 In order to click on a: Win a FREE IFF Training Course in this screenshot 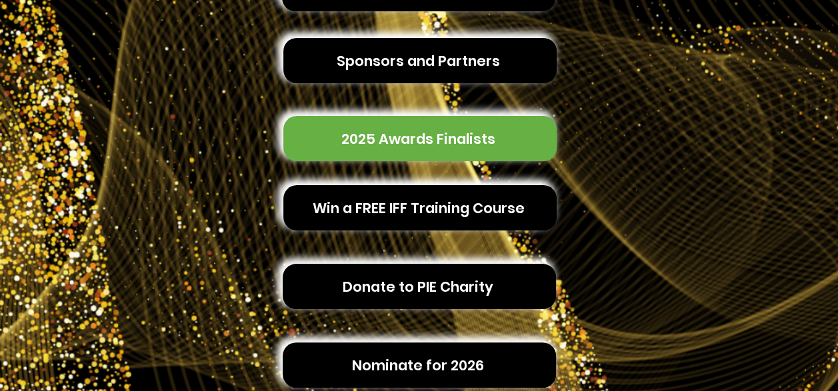, I will do `click(420, 208)`.